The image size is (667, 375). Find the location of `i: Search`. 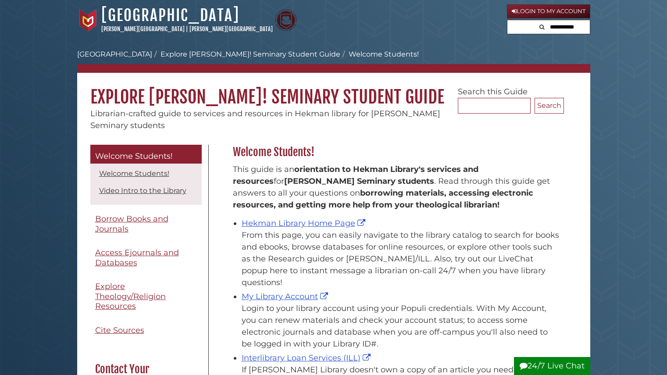

i: Search is located at coordinates (542, 27).